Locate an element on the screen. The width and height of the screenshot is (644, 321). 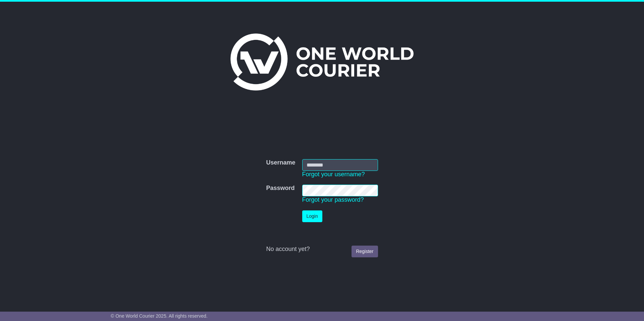
img: One World is located at coordinates (322, 62).